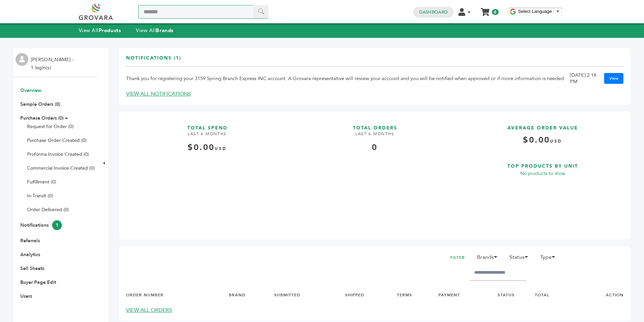 Image resolution: width=644 pixels, height=322 pixels. Describe the element at coordinates (159, 94) in the screenshot. I see `a: VIEW ALL NOTIFICATIONS` at that location.